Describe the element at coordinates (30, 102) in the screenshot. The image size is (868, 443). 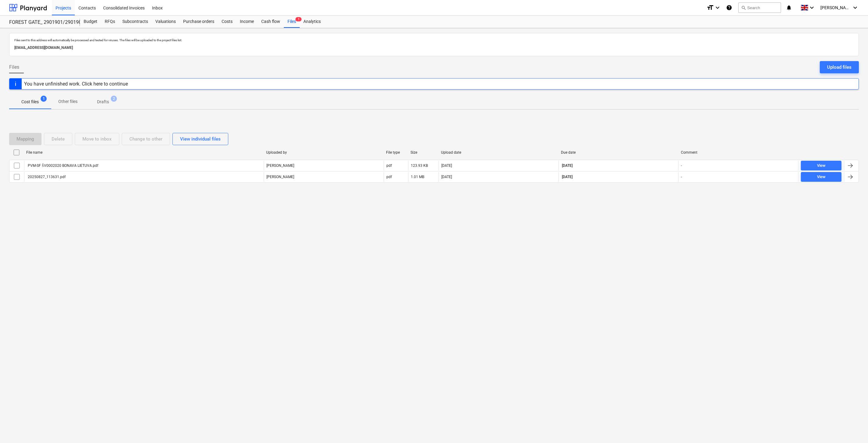
I see `p: Cost files` at that location.